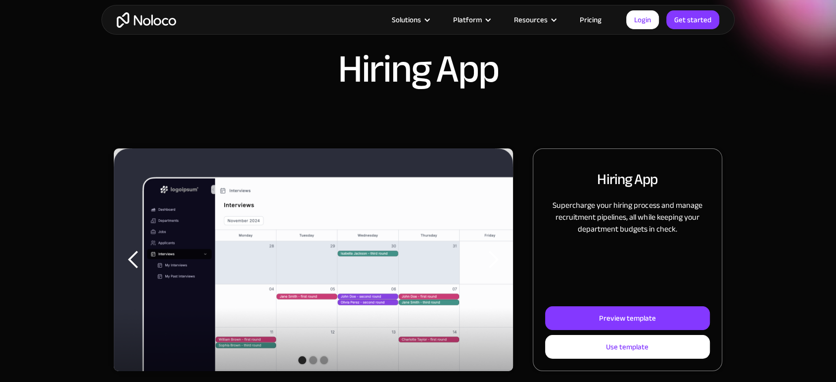 This screenshot has width=836, height=382. What do you see at coordinates (643, 20) in the screenshot?
I see `a: Login` at bounding box center [643, 20].